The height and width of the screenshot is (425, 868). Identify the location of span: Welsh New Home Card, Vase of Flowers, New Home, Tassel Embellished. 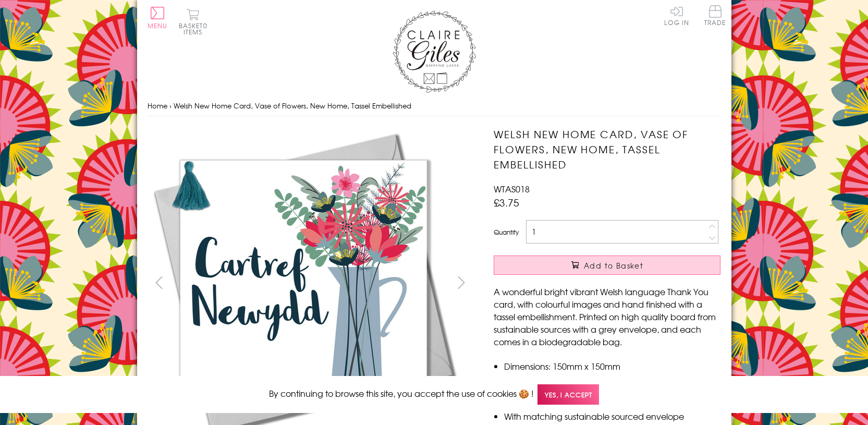
(292, 105).